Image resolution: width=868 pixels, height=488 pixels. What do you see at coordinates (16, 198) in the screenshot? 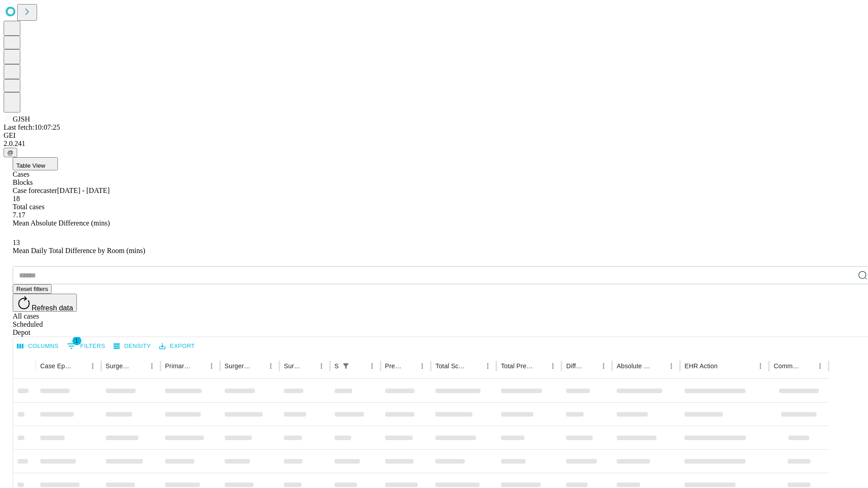
I see `span: 18` at bounding box center [16, 198].